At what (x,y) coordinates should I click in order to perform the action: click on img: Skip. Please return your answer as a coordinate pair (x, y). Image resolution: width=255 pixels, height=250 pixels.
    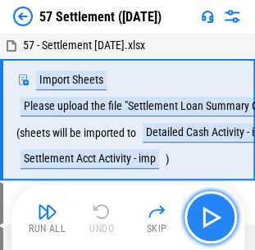
    Looking at the image, I should click on (157, 212).